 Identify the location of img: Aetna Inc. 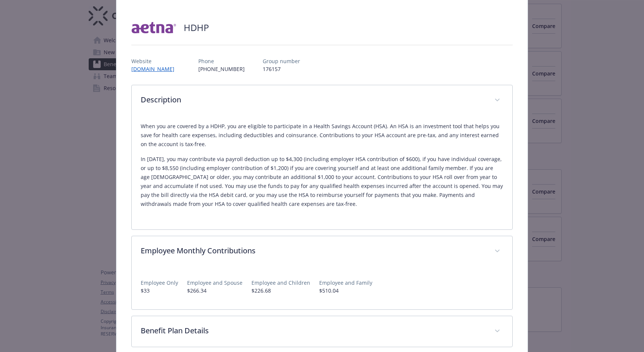
(154, 27).